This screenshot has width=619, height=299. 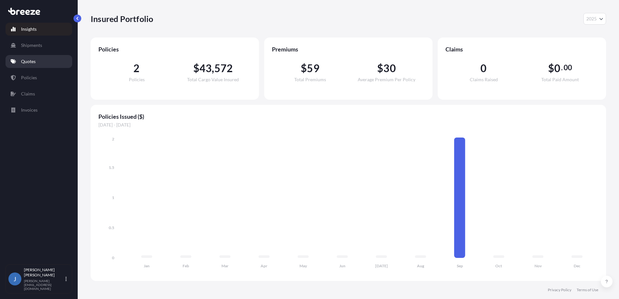 What do you see at coordinates (342, 266) in the screenshot?
I see `tspan: Jun` at bounding box center [342, 266].